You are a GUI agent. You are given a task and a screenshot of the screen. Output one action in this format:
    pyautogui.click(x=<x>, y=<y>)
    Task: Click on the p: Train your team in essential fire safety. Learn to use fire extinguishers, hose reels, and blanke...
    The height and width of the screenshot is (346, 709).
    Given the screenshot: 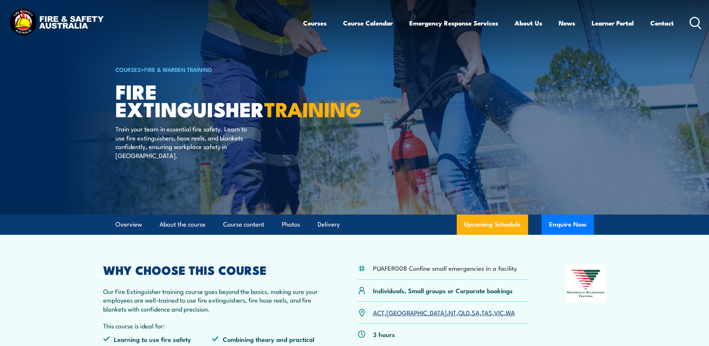 What is the action you would take?
    pyautogui.click(x=184, y=142)
    